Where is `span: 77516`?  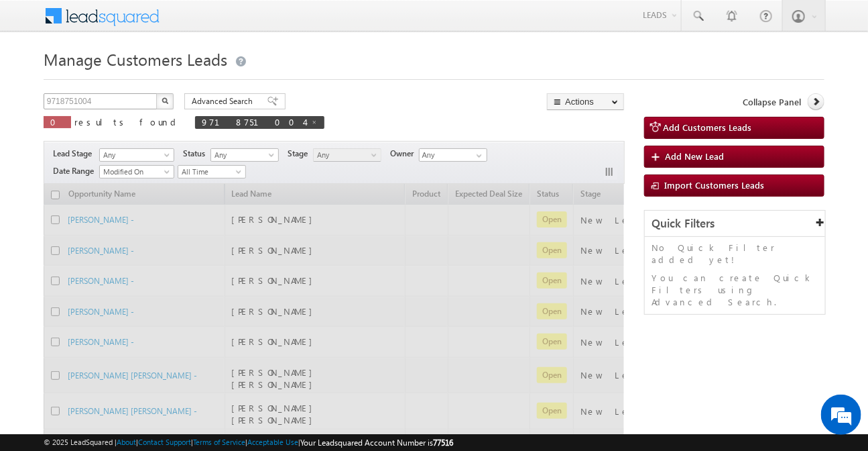
span: 77516 is located at coordinates (444, 442).